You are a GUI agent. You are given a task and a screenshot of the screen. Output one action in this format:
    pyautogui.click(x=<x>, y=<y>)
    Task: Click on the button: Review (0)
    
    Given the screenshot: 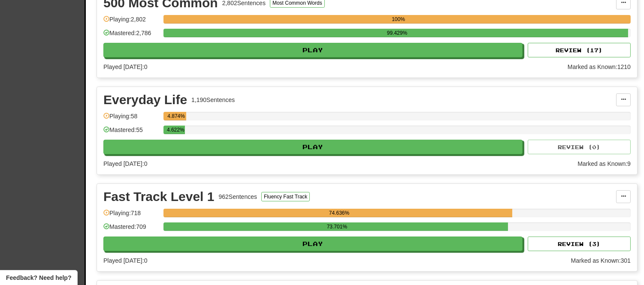 What is the action you would take?
    pyautogui.click(x=579, y=147)
    